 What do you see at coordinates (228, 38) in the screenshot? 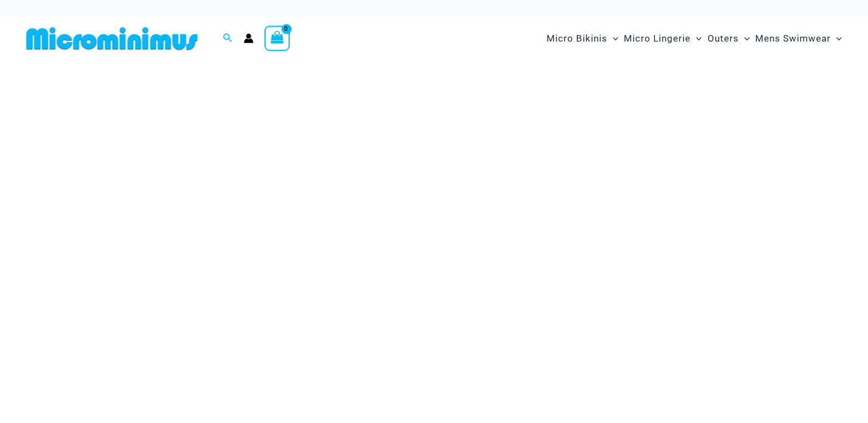
I see `a: Search icon link` at bounding box center [228, 38].